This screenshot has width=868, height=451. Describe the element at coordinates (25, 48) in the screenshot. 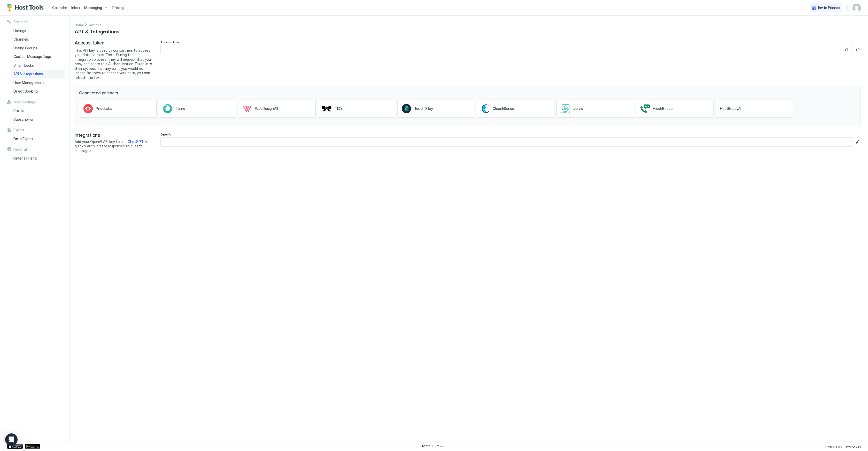

I see `span: Listing Groups` at that location.